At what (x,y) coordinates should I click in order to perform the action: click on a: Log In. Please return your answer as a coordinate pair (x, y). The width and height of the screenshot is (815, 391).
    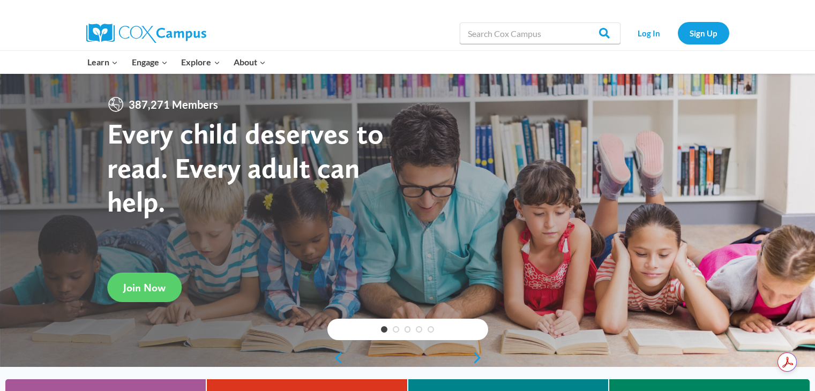
    Looking at the image, I should click on (649, 33).